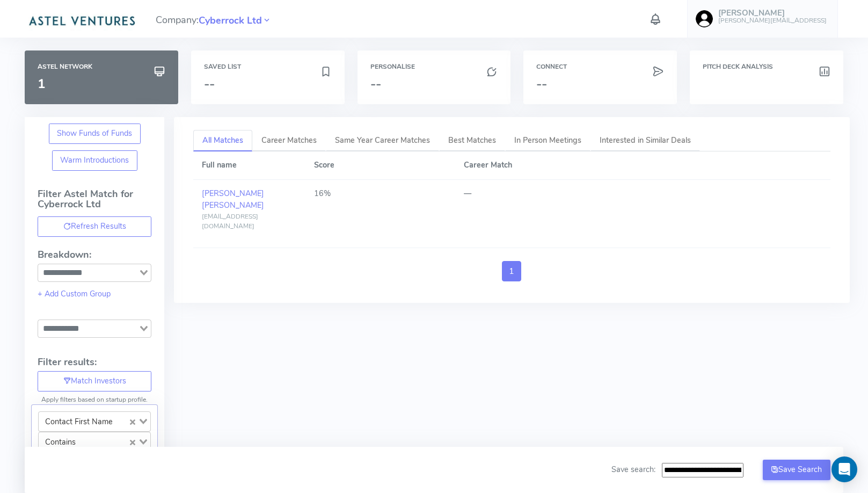 Image resolution: width=868 pixels, height=493 pixels. I want to click on a: In Person Meetings, so click(548, 141).